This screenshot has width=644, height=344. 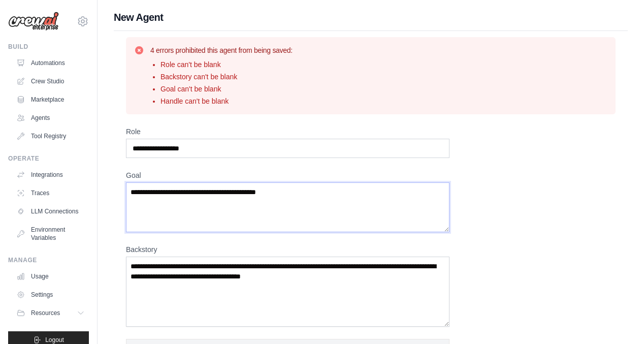 I want to click on h3: 4 errors prohibited this agent from being saved:, so click(x=222, y=50).